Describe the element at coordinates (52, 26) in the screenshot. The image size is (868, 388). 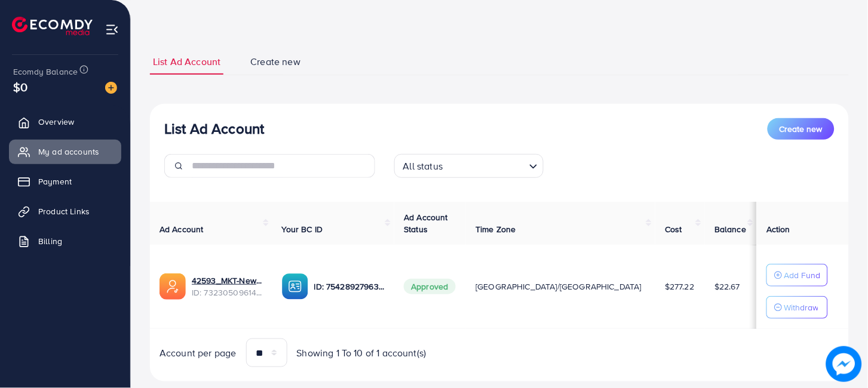
I see `a: logo` at that location.